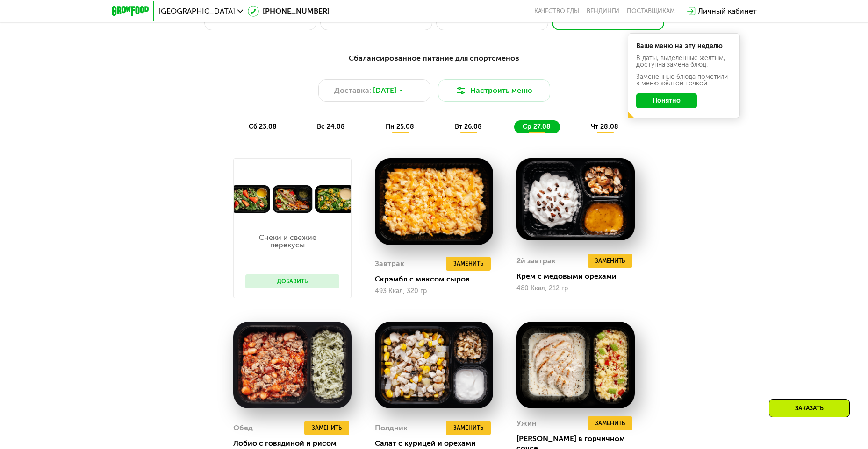 The image size is (868, 449). I want to click on span: ср 27.08, so click(537, 127).